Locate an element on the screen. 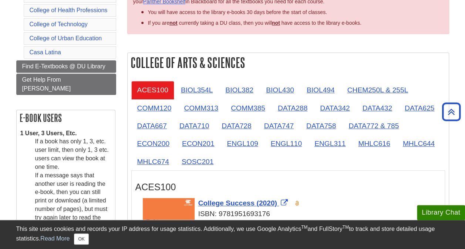 The width and height of the screenshot is (465, 249). a: DATA432 is located at coordinates (377, 108).